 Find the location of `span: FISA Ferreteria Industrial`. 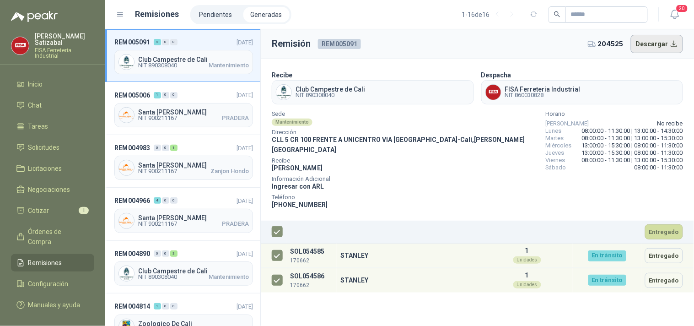

span: FISA Ferreteria Industrial is located at coordinates (542, 89).